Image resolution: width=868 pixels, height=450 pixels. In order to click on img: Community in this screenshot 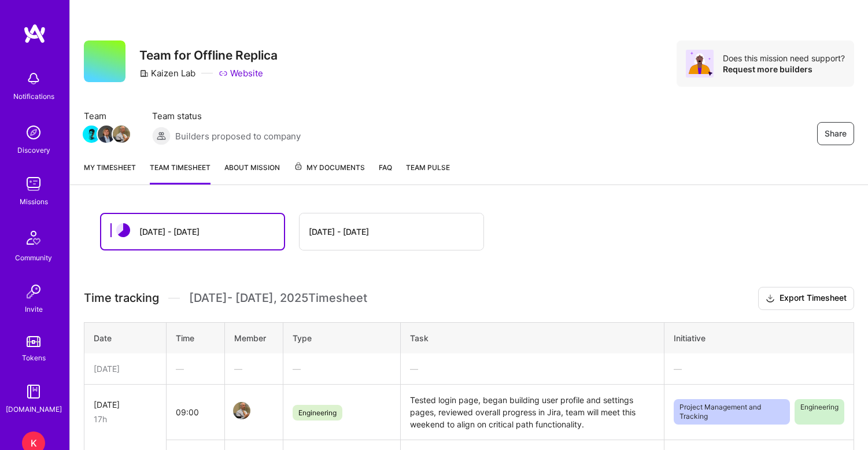, I will do `click(34, 238)`.